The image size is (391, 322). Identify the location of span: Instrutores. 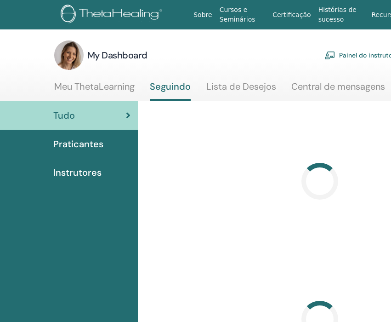
(77, 172).